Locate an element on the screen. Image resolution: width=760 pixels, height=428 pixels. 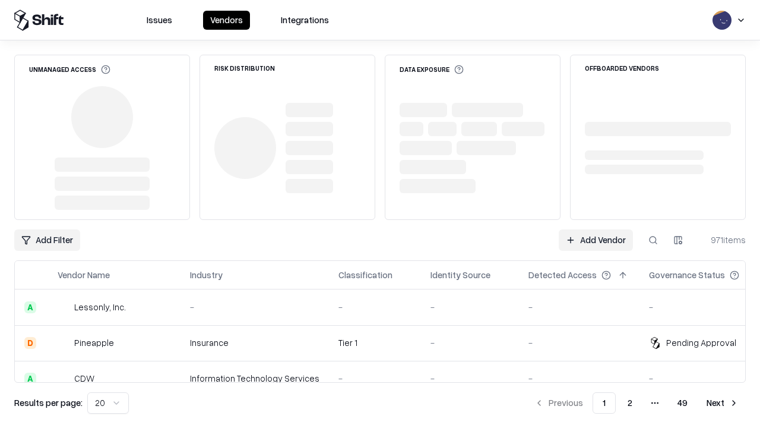
button: Vendors is located at coordinates (226, 20).